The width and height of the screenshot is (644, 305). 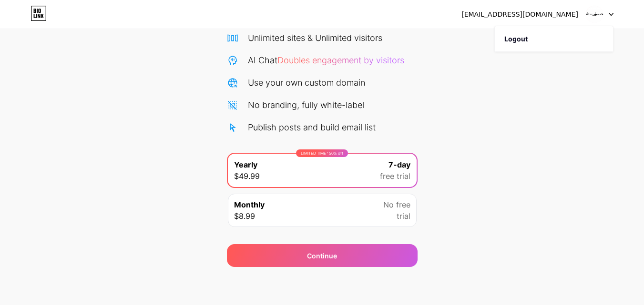 I want to click on div: AI Chat, so click(x=326, y=60).